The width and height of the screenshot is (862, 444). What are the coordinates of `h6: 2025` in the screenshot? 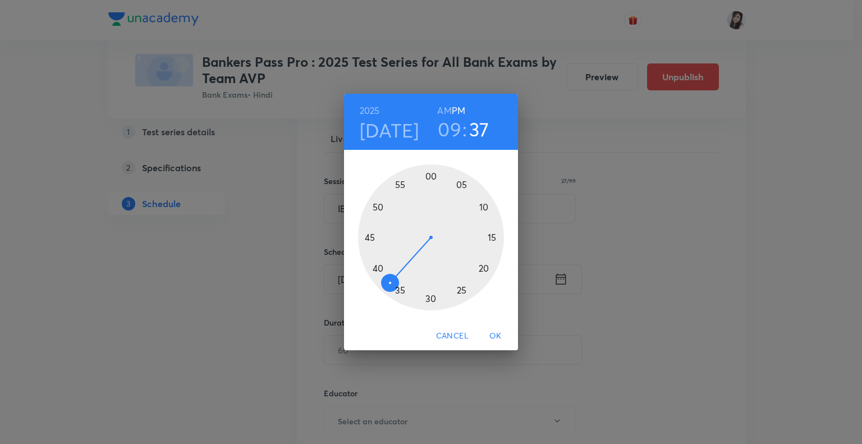 It's located at (370, 111).